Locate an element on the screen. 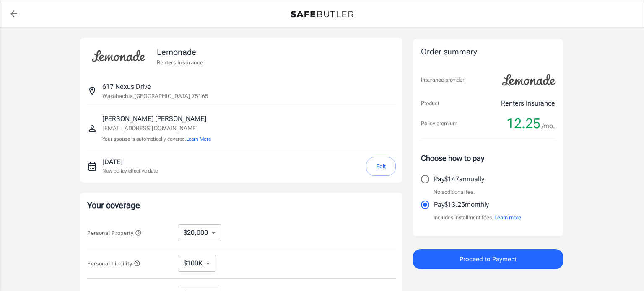 This screenshot has width=644, height=291. p: Policy premium is located at coordinates (439, 124).